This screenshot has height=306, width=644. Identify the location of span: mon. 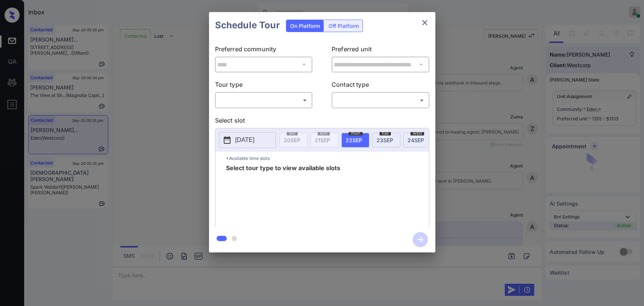
(355, 133).